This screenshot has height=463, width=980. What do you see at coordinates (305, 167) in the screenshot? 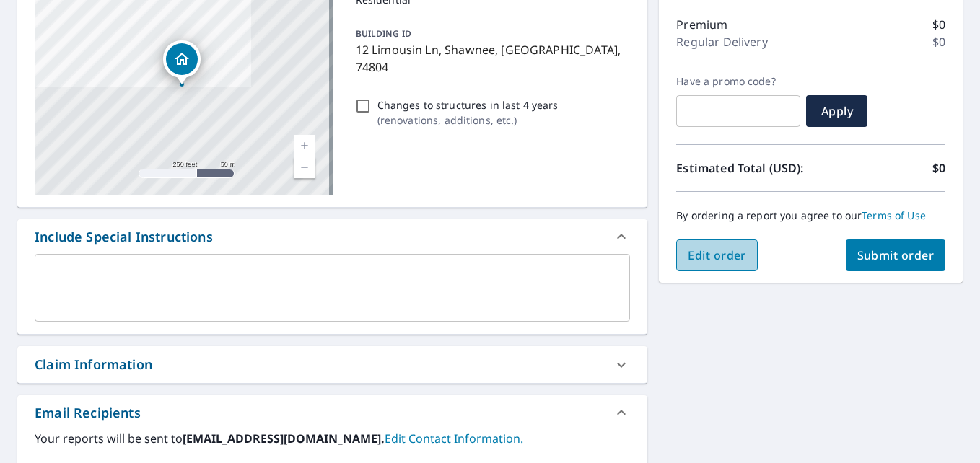
I see `a: Current Level 17, Zoom Out` at bounding box center [305, 167].